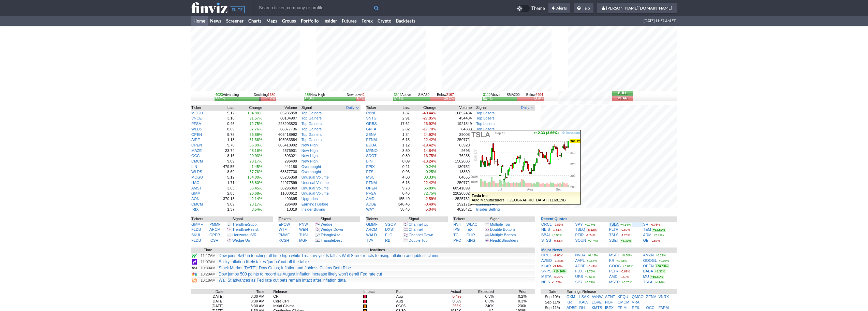 The image size is (868, 311). What do you see at coordinates (424, 95) in the screenshot?
I see `div: SMA50` at bounding box center [424, 95].